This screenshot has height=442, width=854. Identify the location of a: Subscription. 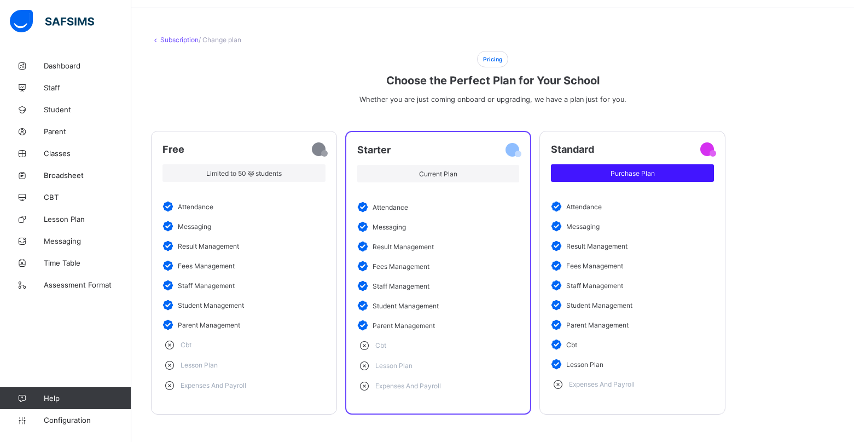
(180, 39).